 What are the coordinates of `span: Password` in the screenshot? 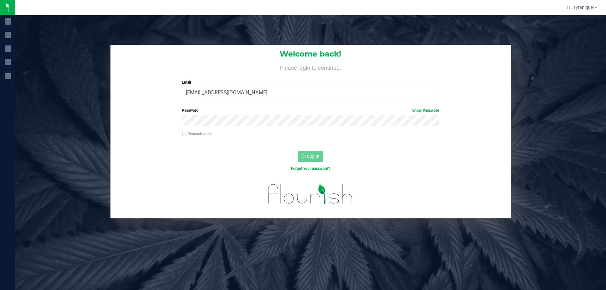 It's located at (190, 110).